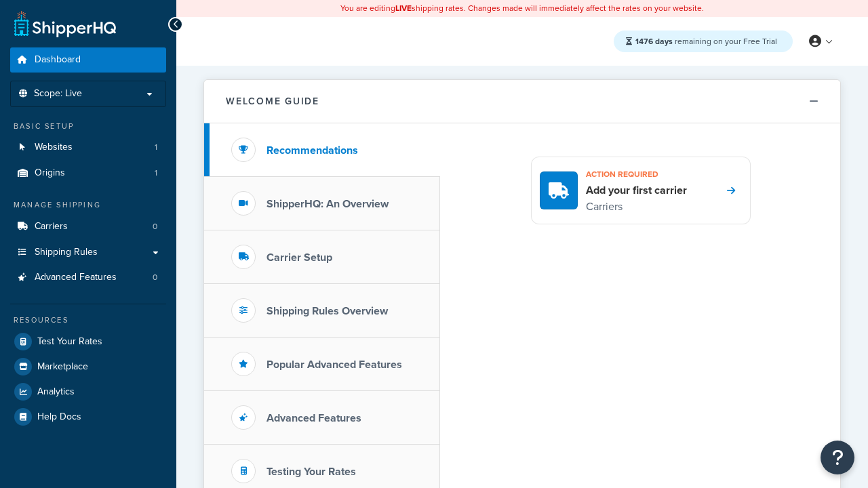 This screenshot has height=488, width=868. I want to click on span: Shipping Rules, so click(66, 252).